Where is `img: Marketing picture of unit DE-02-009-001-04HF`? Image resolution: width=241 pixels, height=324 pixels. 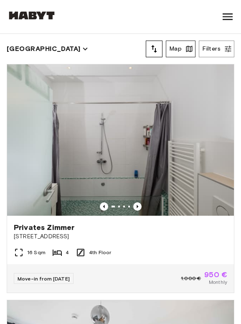
img: Marketing picture of unit DE-02-009-001-04HF is located at coordinates (120, 140).